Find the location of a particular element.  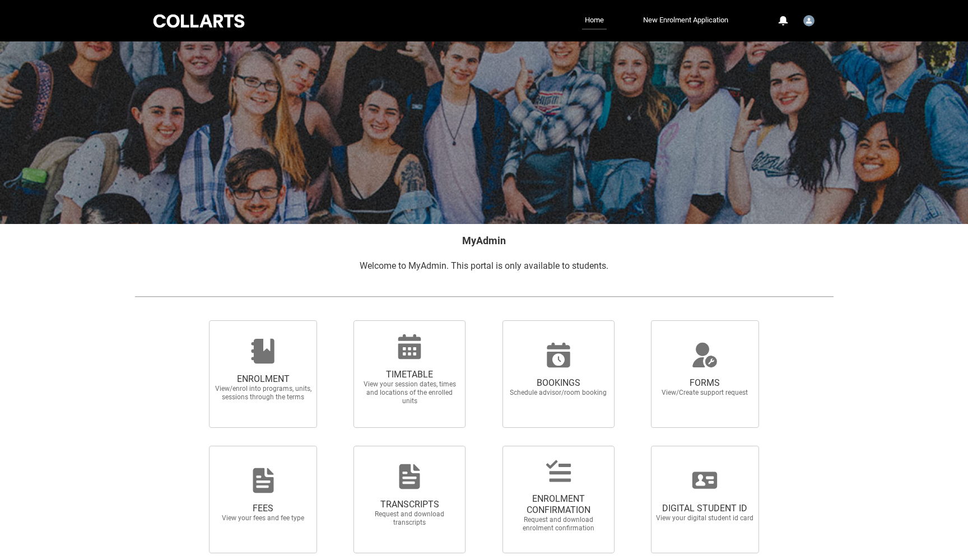

span: FORMS is located at coordinates (705, 383).